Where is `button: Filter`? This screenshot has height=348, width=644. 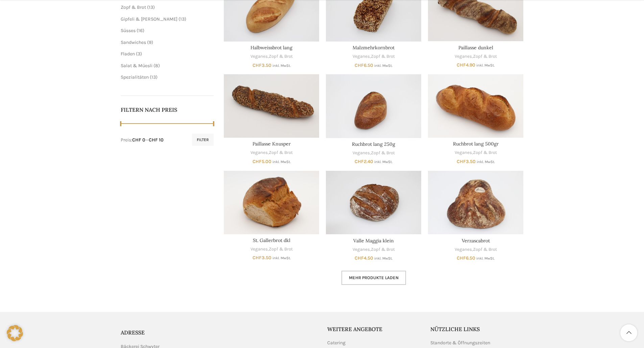 button: Filter is located at coordinates (203, 140).